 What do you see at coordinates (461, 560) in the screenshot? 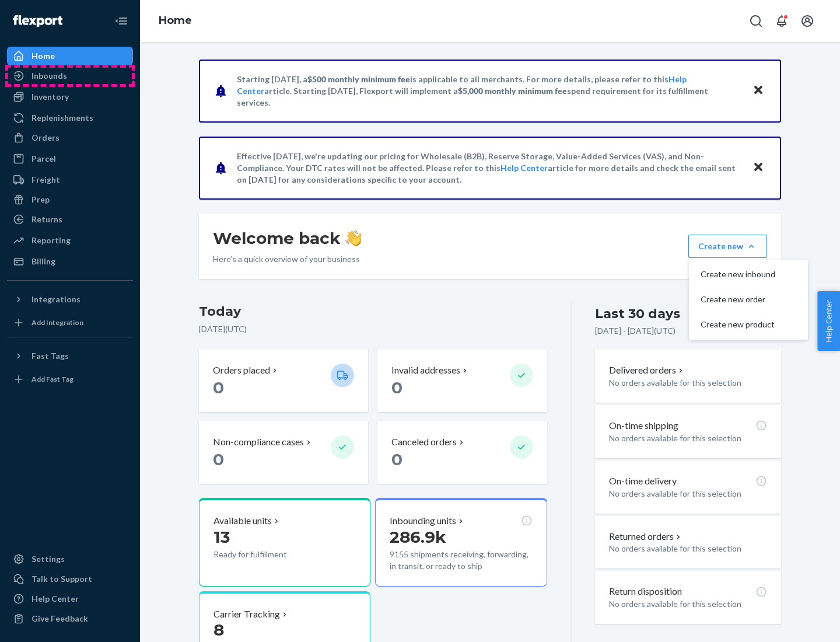
I see `p: 9155 shipments receiving, forwarding, in transit, or ready to ship` at bounding box center [461, 560].